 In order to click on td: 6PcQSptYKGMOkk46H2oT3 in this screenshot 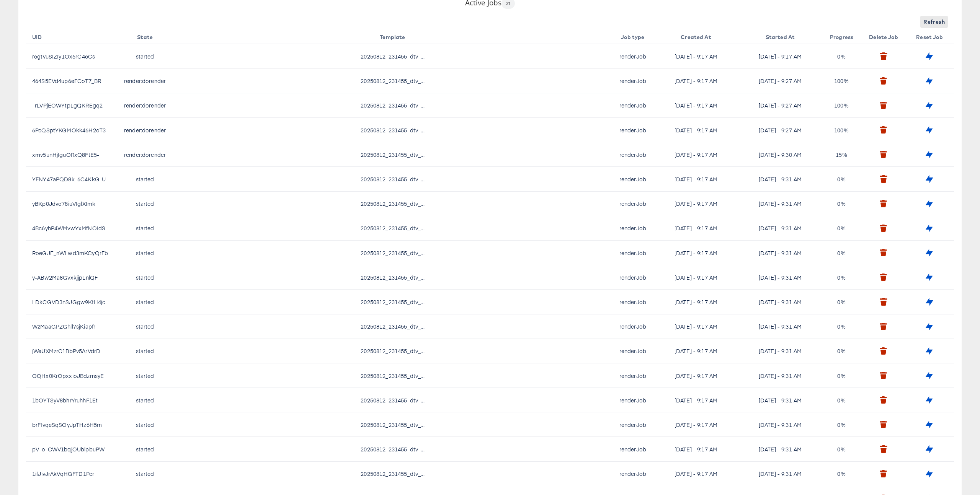, I will do `click(72, 130)`.